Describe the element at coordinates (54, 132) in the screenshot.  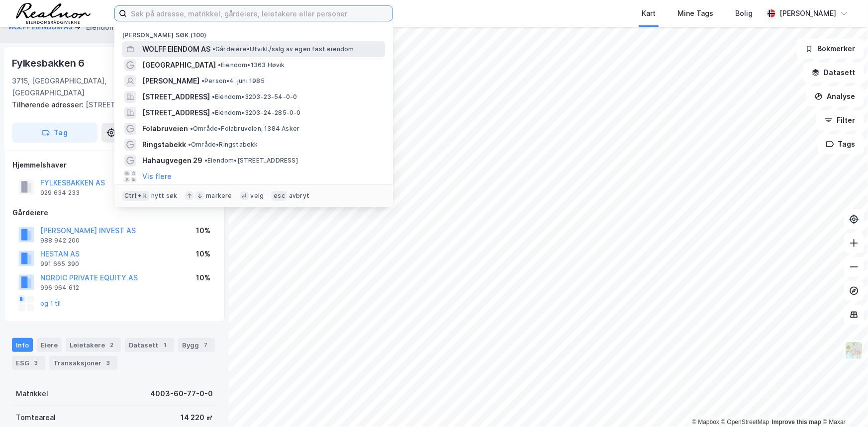
I see `button: Tag` at that location.